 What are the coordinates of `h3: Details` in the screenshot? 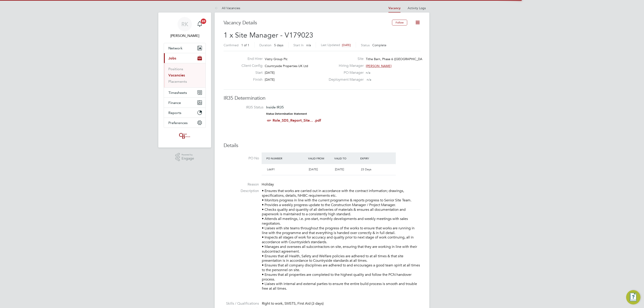 It's located at (322, 145).